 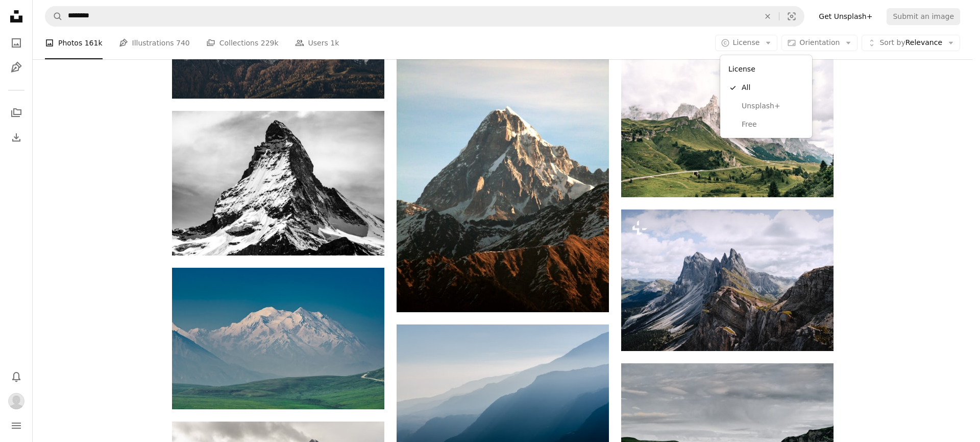 What do you see at coordinates (746, 43) in the screenshot?
I see `button: License` at bounding box center [746, 43].